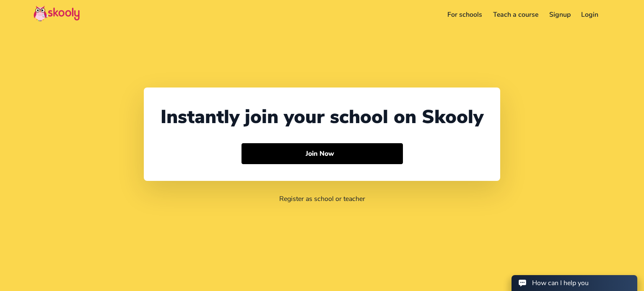 Image resolution: width=644 pixels, height=291 pixels. Describe the element at coordinates (322, 117) in the screenshot. I see `div: Instantly join your school on Skooly` at that location.